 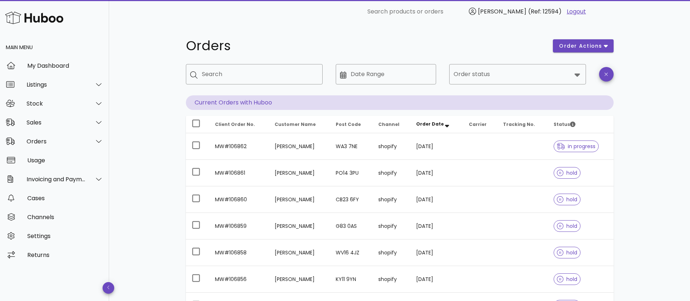 What do you see at coordinates (56, 103) in the screenshot?
I see `div: Stock` at bounding box center [56, 103].